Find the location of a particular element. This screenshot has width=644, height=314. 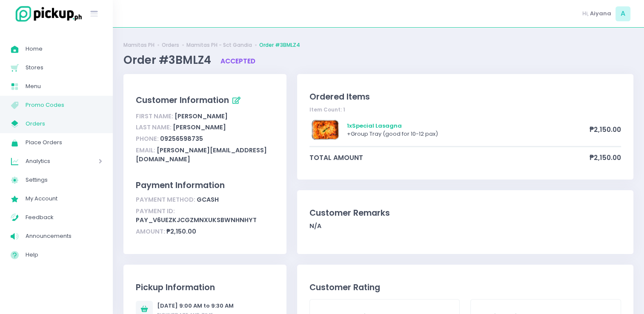

span: Email: is located at coordinates (146, 151).